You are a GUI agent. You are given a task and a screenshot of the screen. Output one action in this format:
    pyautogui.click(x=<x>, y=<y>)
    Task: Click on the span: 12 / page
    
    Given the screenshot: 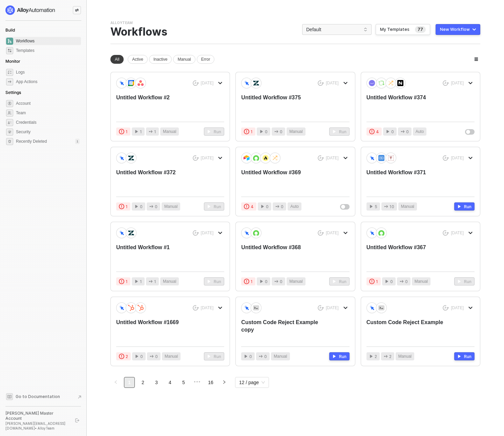 What is the action you would take?
    pyautogui.click(x=252, y=383)
    